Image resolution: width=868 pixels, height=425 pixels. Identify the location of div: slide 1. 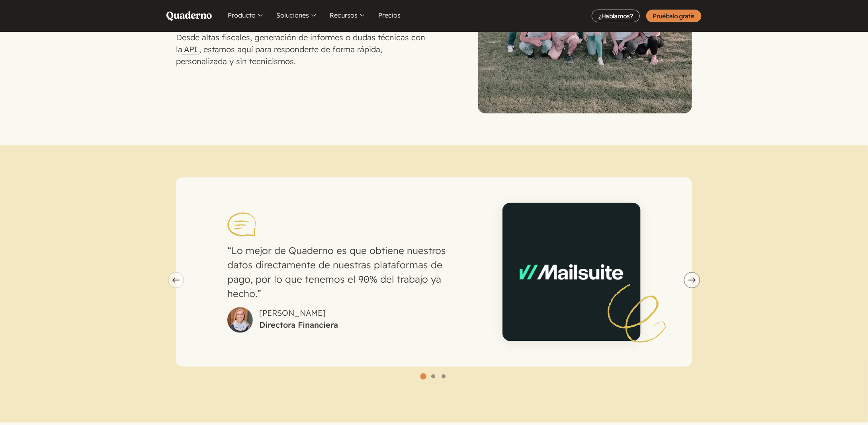
(434, 272).